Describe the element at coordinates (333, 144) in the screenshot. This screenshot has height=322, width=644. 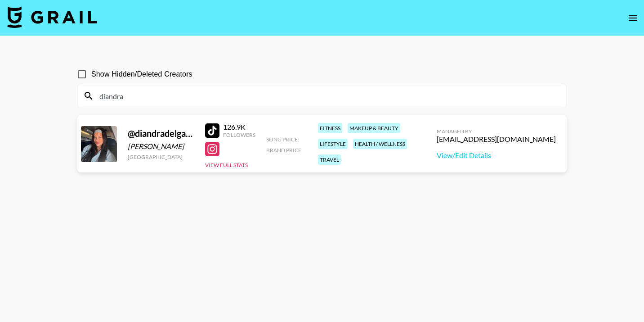
I see `div: lifestyle` at that location.